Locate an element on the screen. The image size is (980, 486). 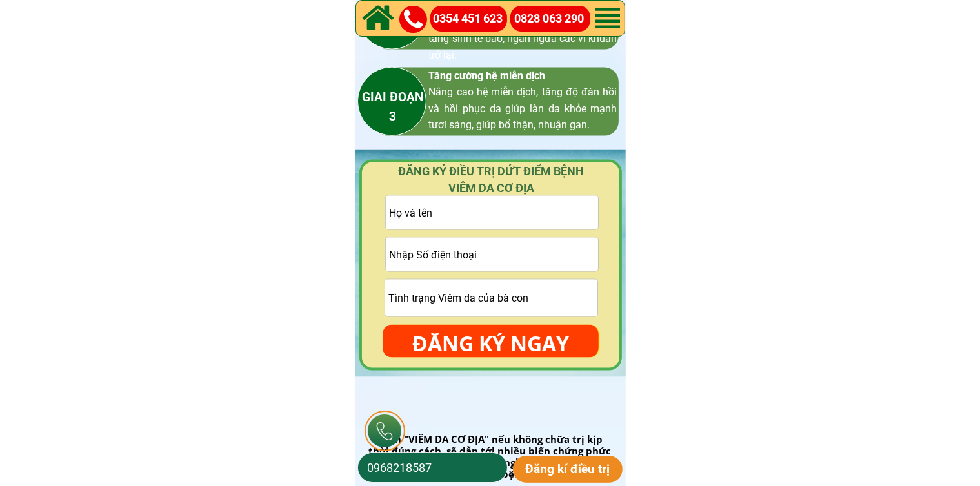
h3: Tăng cường hệ miễn dịch is located at coordinates (523, 101).